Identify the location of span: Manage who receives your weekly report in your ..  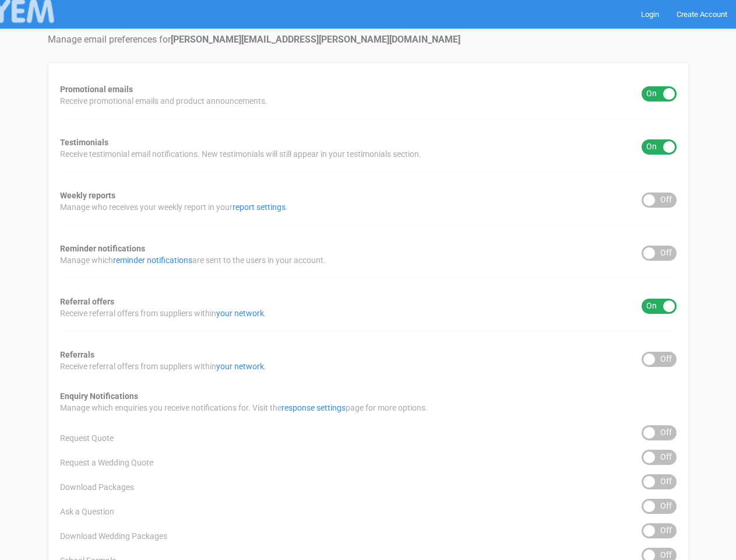
(174, 207).